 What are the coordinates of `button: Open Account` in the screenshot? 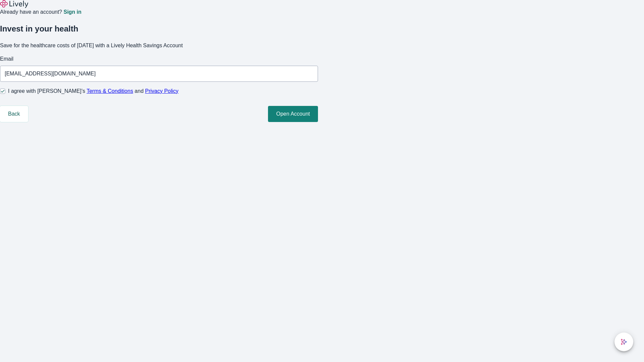 It's located at (293, 114).